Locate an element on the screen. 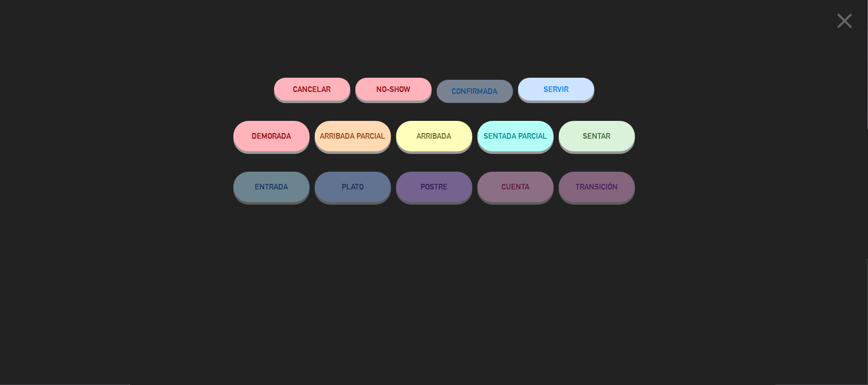 This screenshot has height=385, width=868. button: close is located at coordinates (844, 23).